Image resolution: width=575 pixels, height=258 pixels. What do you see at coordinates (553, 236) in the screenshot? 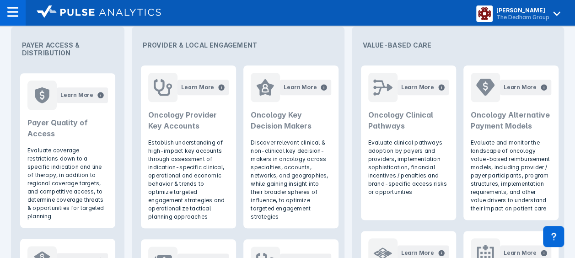
I see `div: Contact Support` at bounding box center [553, 236].